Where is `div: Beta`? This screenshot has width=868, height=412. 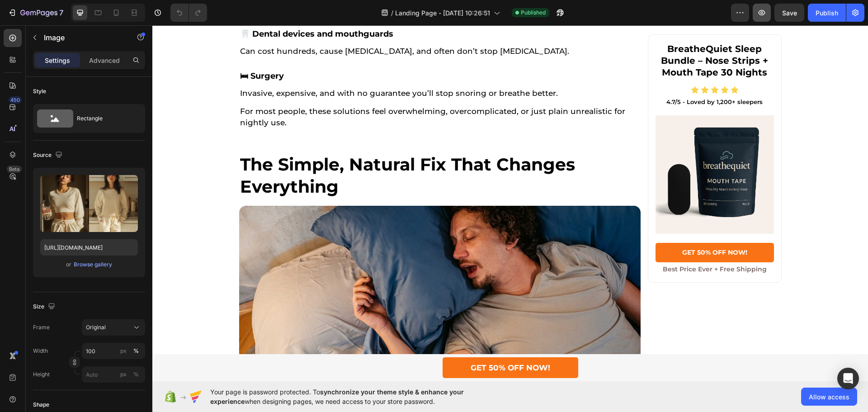
div: Beta is located at coordinates (14, 169).